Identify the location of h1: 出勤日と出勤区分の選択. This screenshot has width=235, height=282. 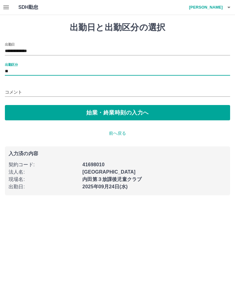
(118, 28).